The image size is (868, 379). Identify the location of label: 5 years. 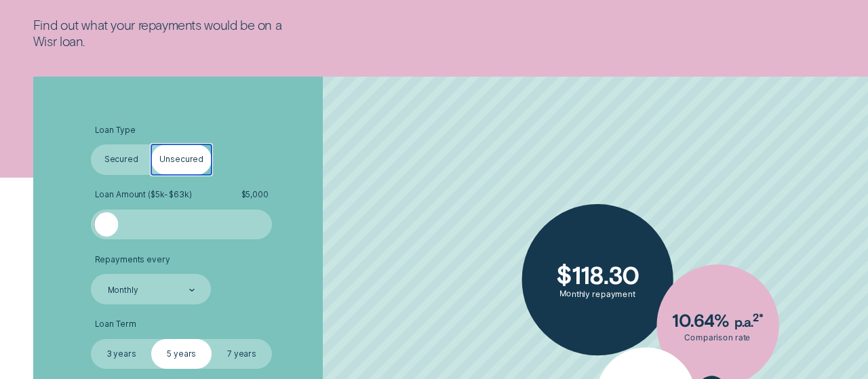
(181, 354).